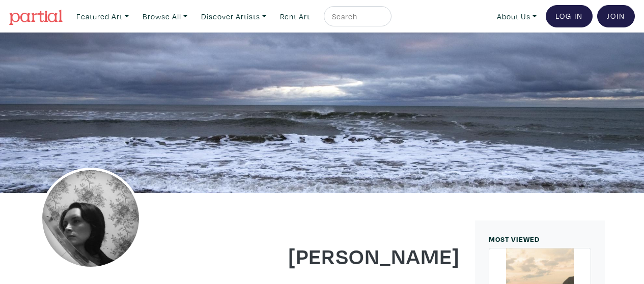  I want to click on a: Browse All, so click(165, 16).